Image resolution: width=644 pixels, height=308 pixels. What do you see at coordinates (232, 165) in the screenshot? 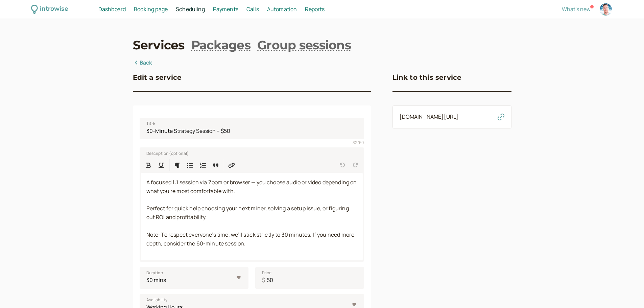
I see `button: Insert Link` at bounding box center [232, 165].